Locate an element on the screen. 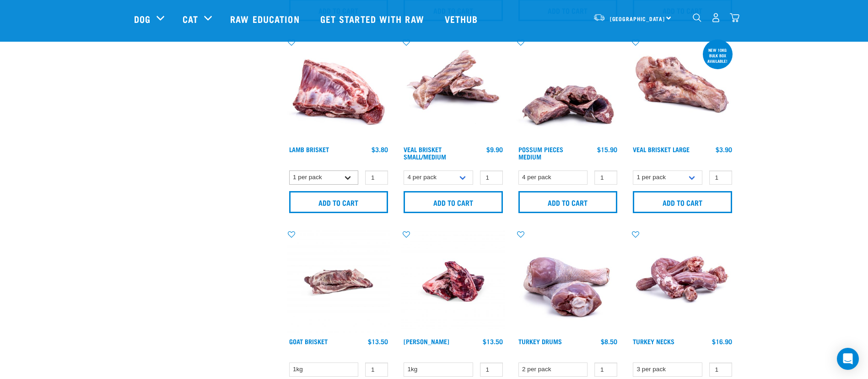 The height and width of the screenshot is (379, 868). img: home-icon-1@2x.png is located at coordinates (696, 18).